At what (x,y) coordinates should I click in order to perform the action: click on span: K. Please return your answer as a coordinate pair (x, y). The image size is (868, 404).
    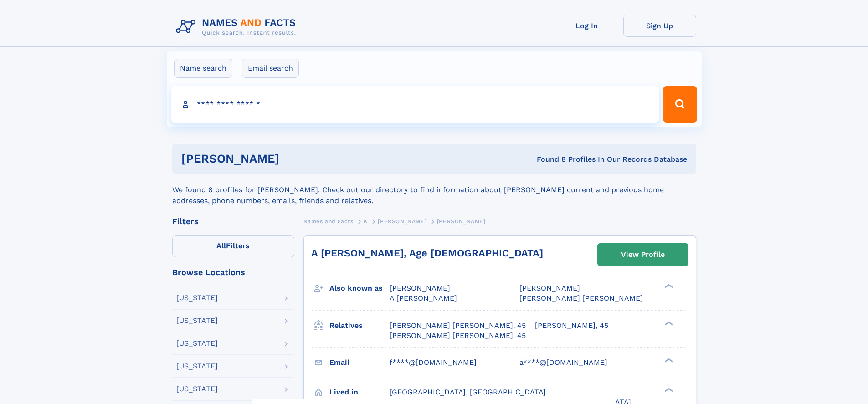
    Looking at the image, I should click on (365, 221).